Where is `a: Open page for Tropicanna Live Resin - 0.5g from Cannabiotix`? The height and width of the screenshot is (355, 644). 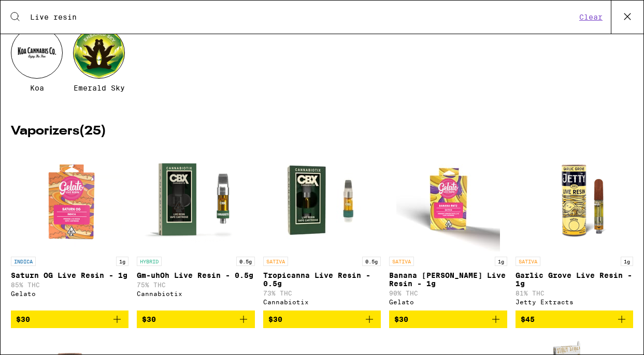
a: Open page for Tropicanna Live Resin - 0.5g from Cannabiotix is located at coordinates (322, 229).